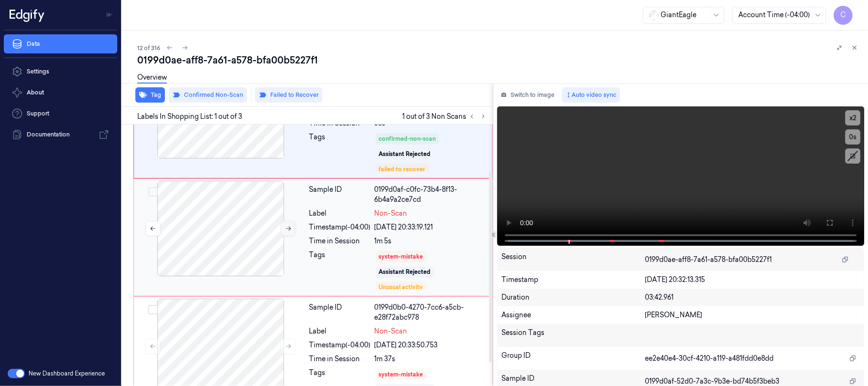 This screenshot has height=386, width=868. I want to click on div: Duration, so click(573, 297).